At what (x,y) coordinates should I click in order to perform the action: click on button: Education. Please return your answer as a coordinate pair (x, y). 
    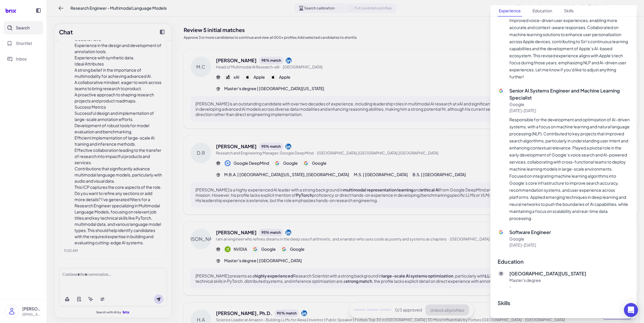
    Looking at the image, I should click on (542, 10).